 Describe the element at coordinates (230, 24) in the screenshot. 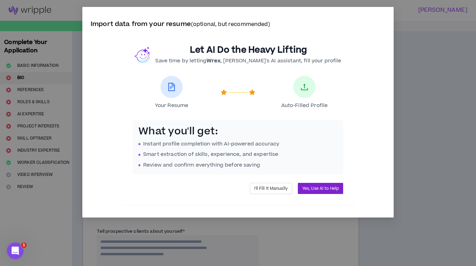

I see `small: (optional, but recommended)` at that location.